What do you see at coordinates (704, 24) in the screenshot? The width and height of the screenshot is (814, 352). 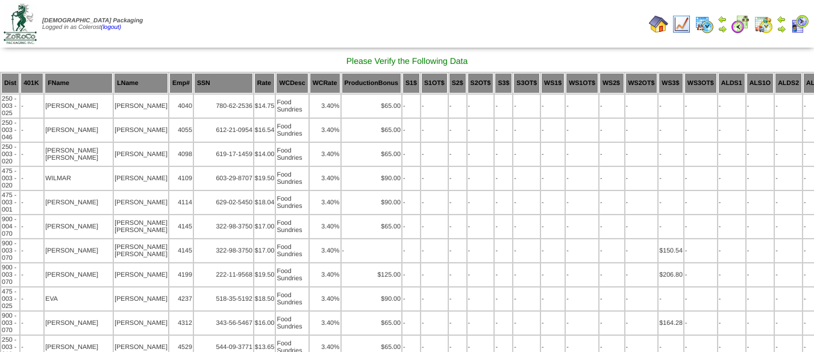 I see `img: calendarprod.gif` at bounding box center [704, 24].